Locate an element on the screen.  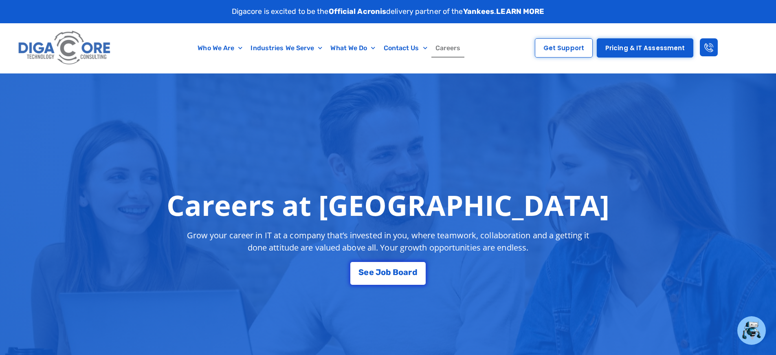
p: Grow your career in IT at a company that’s invested in you, where teamwork, collaboration and a g... is located at coordinates (388, 241).